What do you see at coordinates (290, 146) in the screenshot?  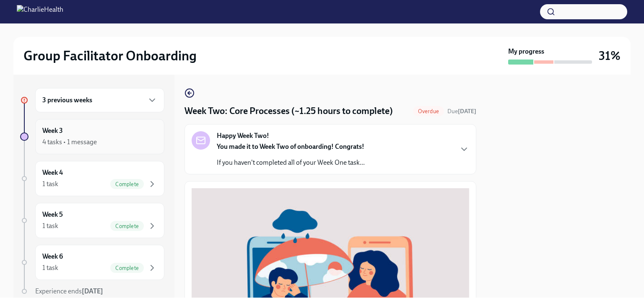 I see `strong: You made it to Week Two of onboarding! Congrats!` at bounding box center [290, 146].